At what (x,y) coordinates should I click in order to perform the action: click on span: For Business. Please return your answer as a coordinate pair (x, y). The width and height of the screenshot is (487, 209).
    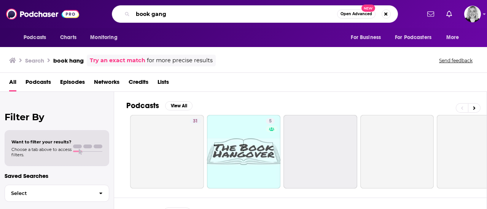
    Looking at the image, I should click on (365, 38).